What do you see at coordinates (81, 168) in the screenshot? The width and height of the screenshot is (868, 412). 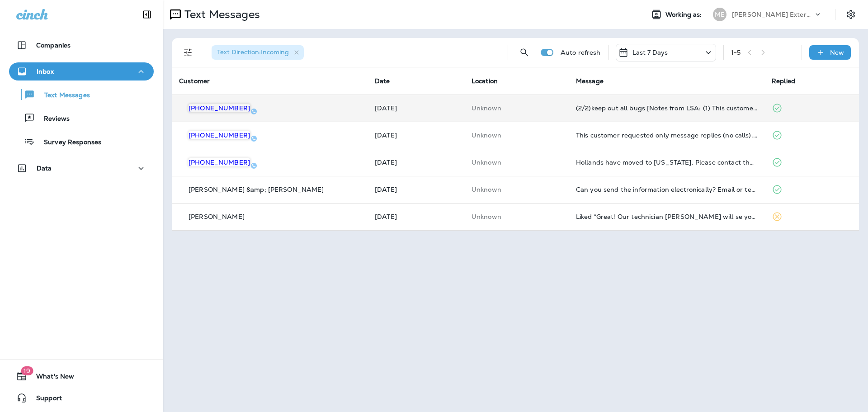 I see `button: Data` at bounding box center [81, 168].